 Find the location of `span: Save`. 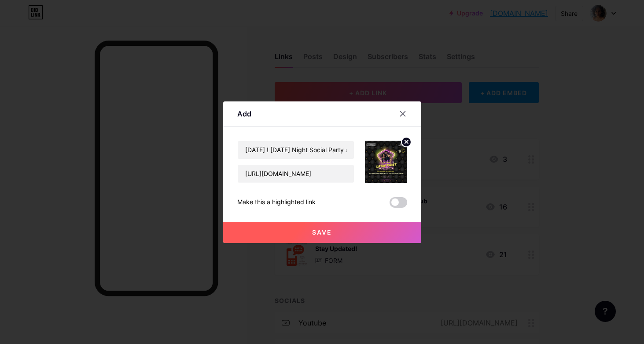

span: Save is located at coordinates (322, 232).